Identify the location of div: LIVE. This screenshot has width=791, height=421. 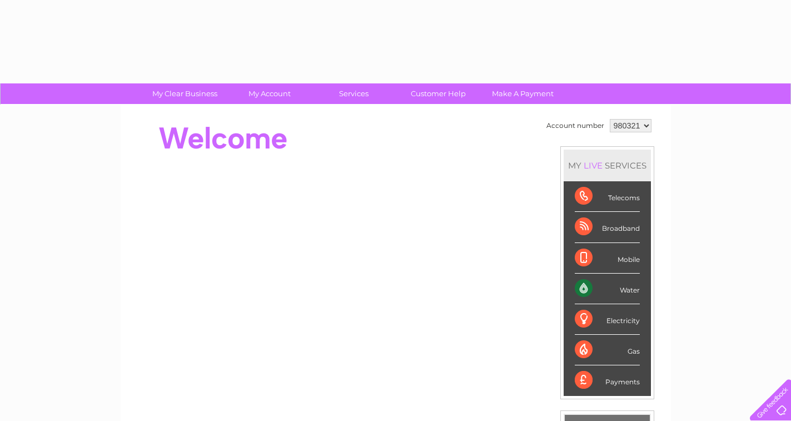
(593, 165).